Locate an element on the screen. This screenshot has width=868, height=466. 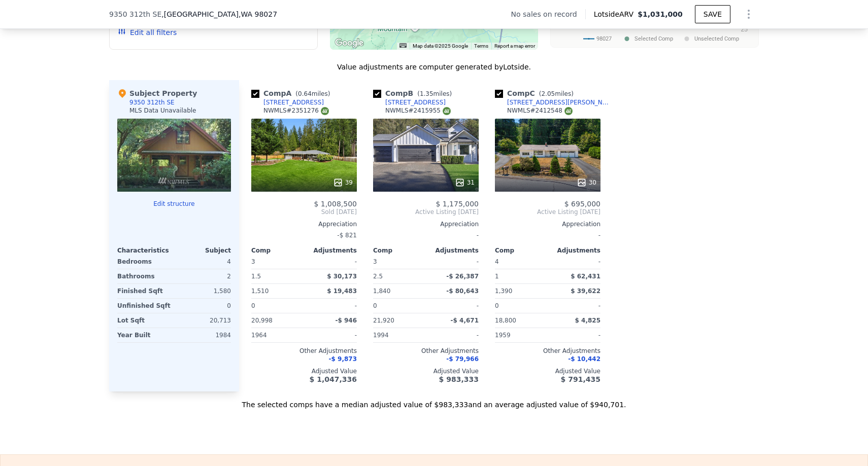
span: 9350 312th SE is located at coordinates (135, 14).